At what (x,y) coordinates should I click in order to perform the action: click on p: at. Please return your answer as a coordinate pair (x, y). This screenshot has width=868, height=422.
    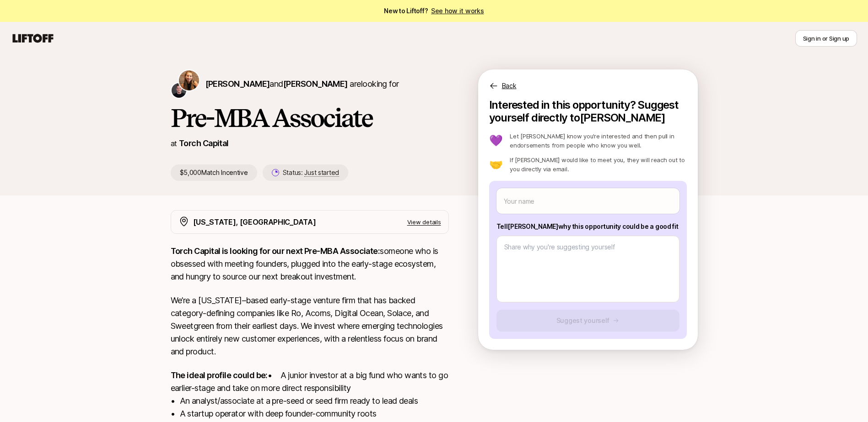
    Looking at the image, I should click on (174, 143).